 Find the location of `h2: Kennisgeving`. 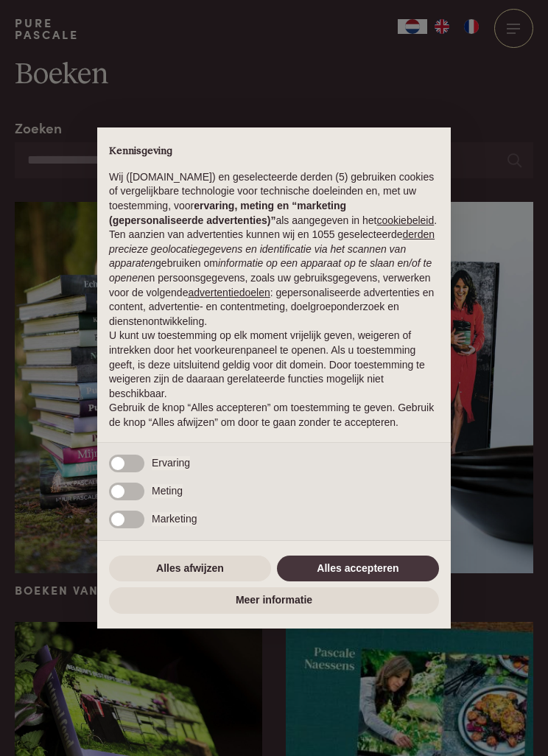

h2: Kennisgeving is located at coordinates (274, 152).